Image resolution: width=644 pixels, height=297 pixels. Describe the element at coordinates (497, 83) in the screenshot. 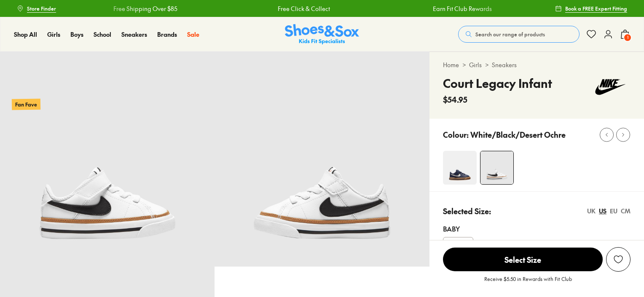

I see `h4: Court Legacy Infant` at that location.